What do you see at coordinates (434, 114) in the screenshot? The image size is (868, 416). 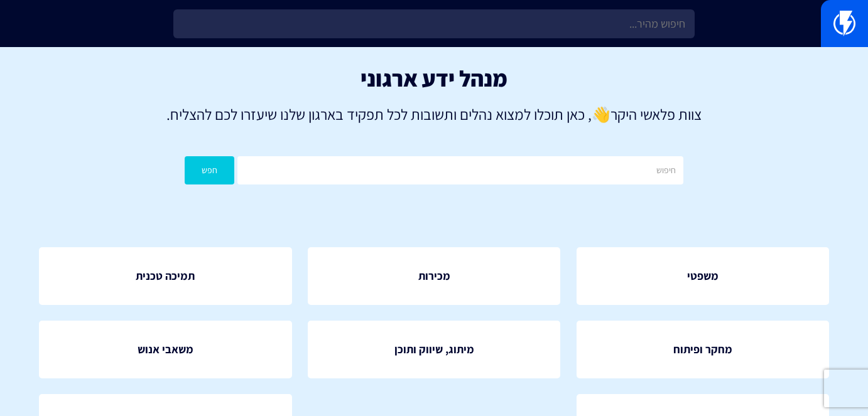 I see `p: צוות פלאשי היקר , כאן תוכלו למצוא נהלים ותשובות לכל תפקיד בארגון שלנו שיעזרו לכם להצליח.` at bounding box center [434, 114].